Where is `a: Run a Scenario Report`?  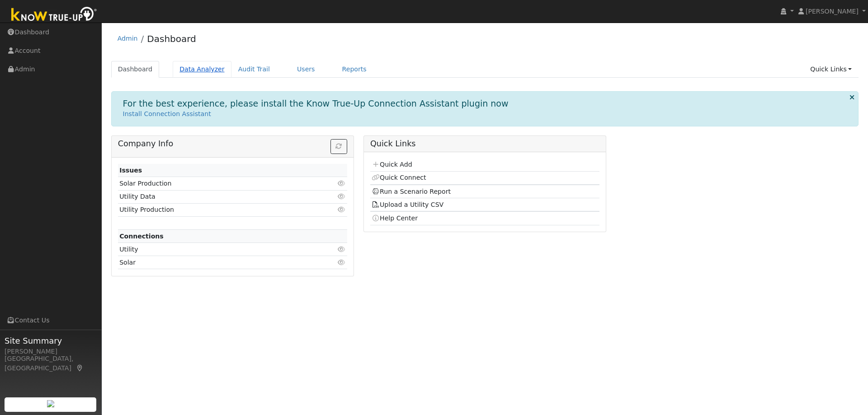 a: Run a Scenario Report is located at coordinates (411, 191).